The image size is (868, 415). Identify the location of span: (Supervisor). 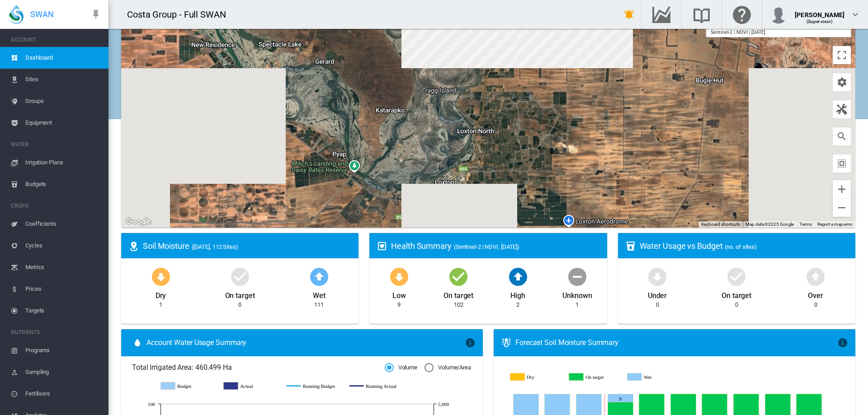
(820, 22).